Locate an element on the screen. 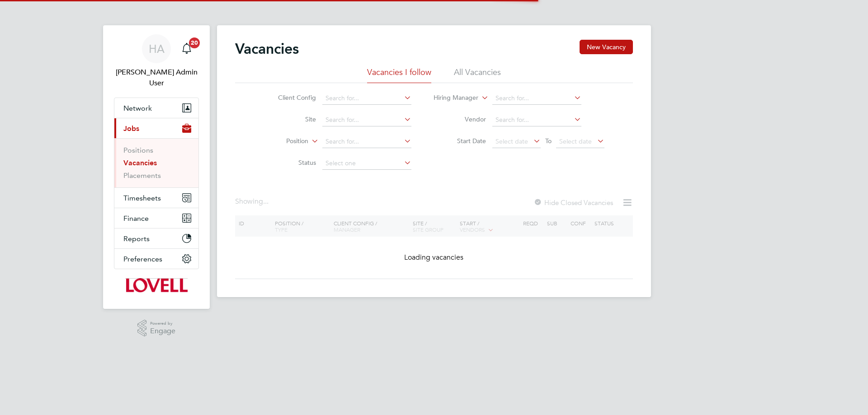 This screenshot has height=415, width=868. span: Engage is located at coordinates (163, 331).